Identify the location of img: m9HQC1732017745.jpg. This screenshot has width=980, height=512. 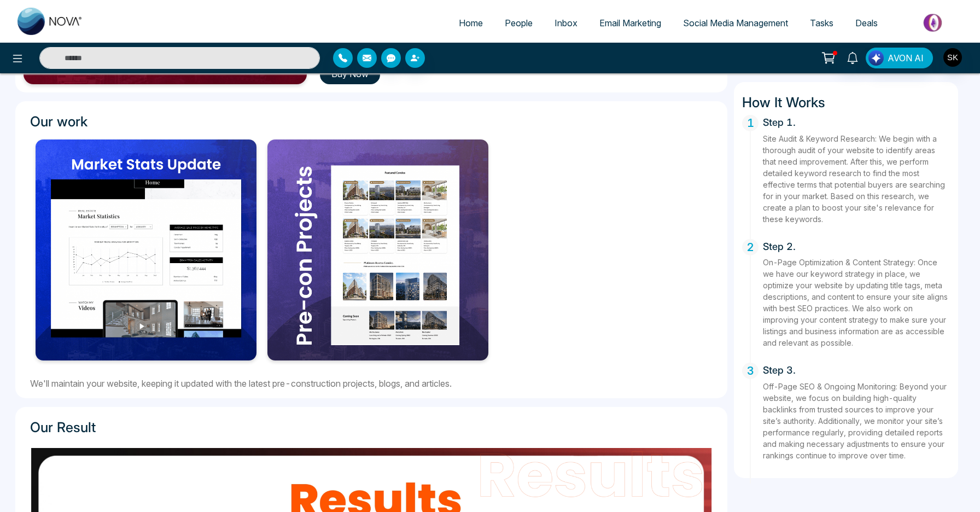
(146, 250).